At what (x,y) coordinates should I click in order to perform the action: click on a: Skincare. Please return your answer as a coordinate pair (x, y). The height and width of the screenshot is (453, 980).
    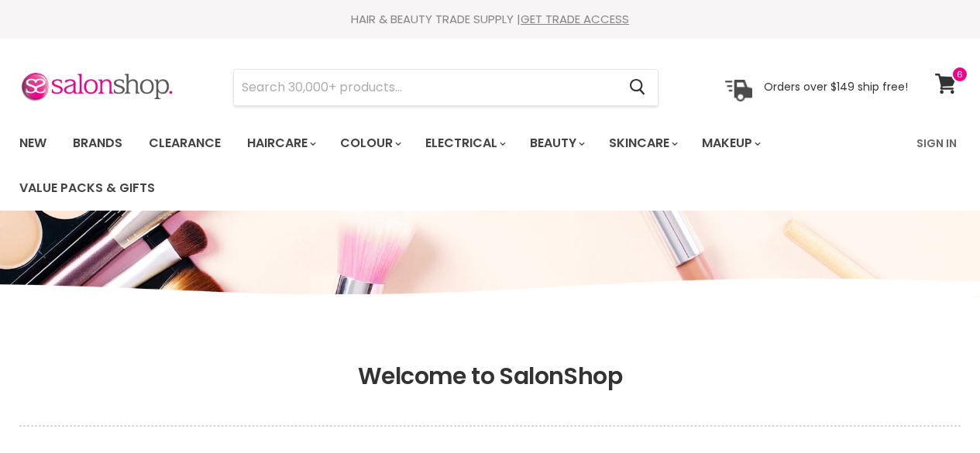
    Looking at the image, I should click on (642, 144).